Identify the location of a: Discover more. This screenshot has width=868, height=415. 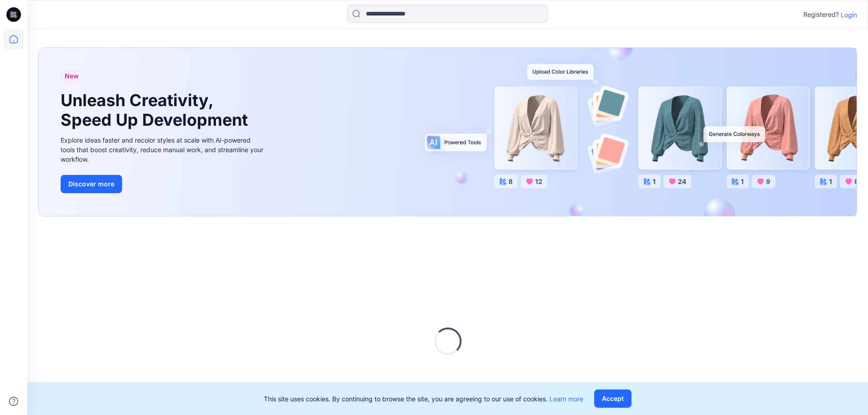
(163, 184).